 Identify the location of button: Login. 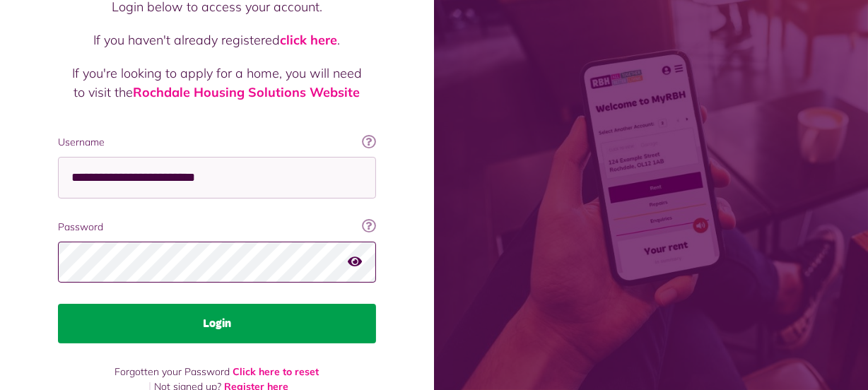
(217, 324).